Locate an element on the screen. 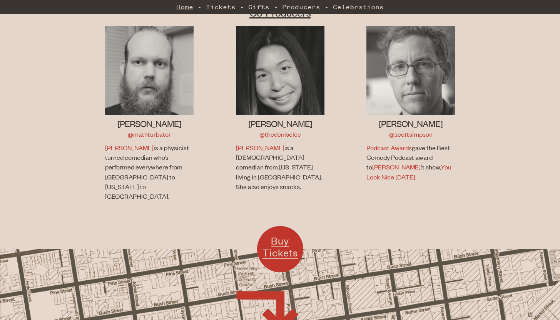 This screenshot has height=320, width=560. a: Buy Tickets is located at coordinates (280, 249).